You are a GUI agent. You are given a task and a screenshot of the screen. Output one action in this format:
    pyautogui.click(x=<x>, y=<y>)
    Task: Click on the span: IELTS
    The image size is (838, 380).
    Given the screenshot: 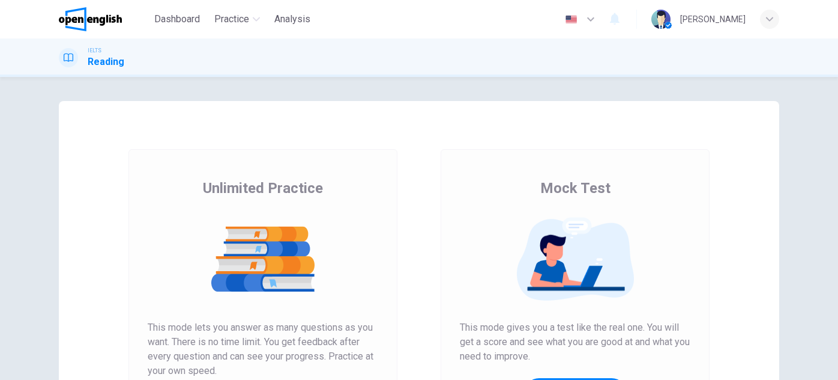 What is the action you would take?
    pyautogui.click(x=94, y=50)
    